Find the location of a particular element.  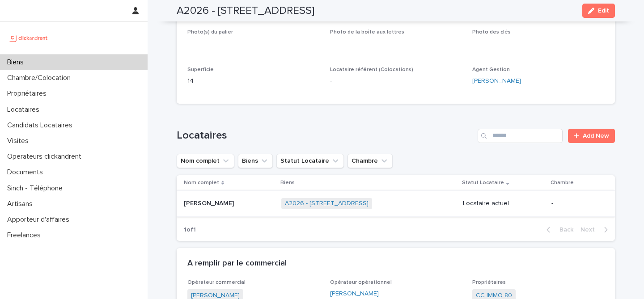

p: Chambre is located at coordinates (562, 183).